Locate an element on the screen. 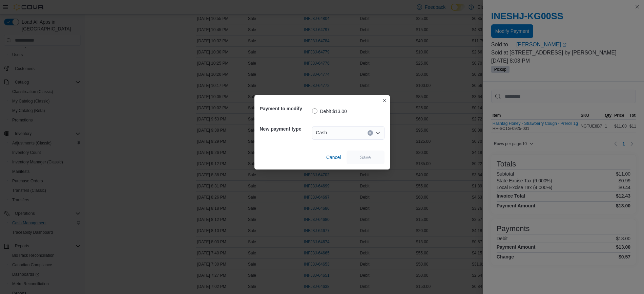  button: Closes this modal window is located at coordinates (384, 100).